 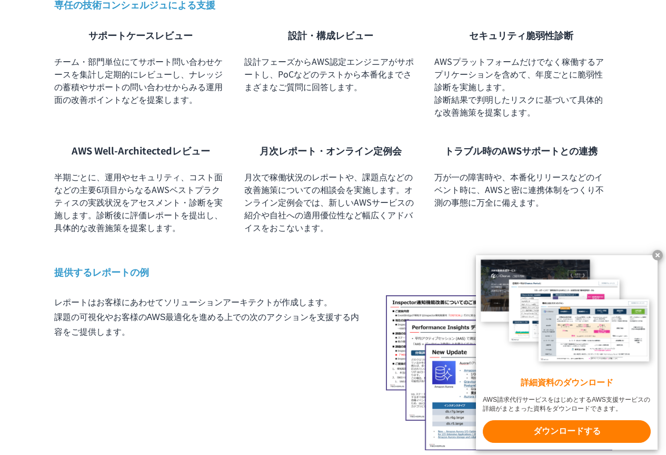 I want to click on p: トラブル時のAWSサポートとの連携, so click(x=521, y=150).